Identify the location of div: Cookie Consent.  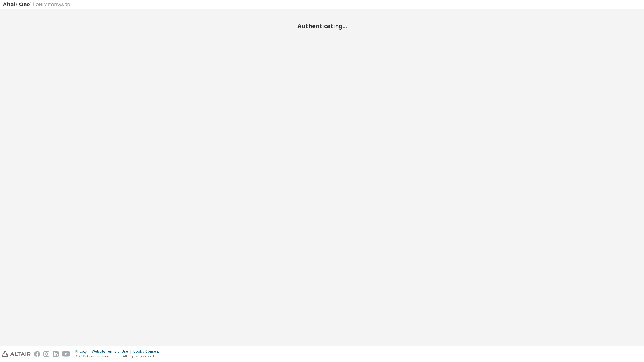
(148, 352).